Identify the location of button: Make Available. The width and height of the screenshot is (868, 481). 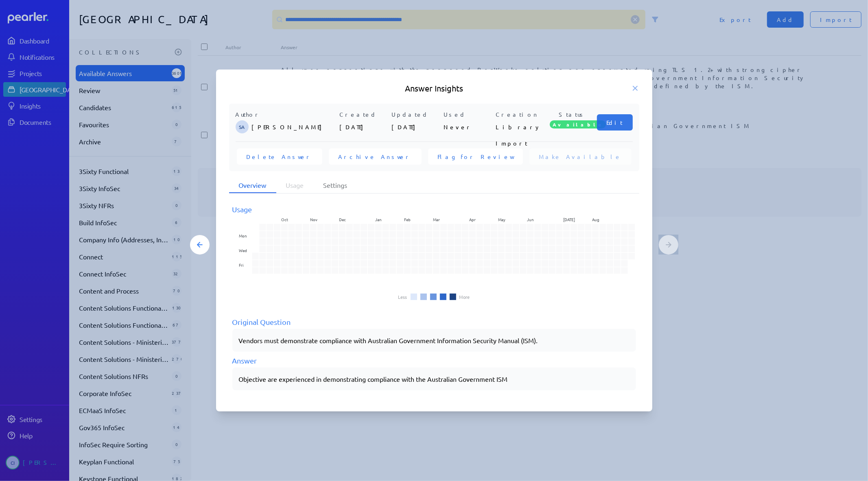
(580, 157).